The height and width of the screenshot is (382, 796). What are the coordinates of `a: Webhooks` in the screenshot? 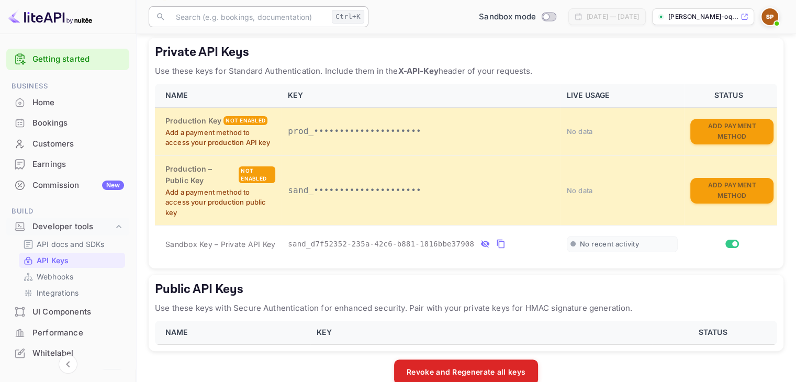 It's located at (72, 276).